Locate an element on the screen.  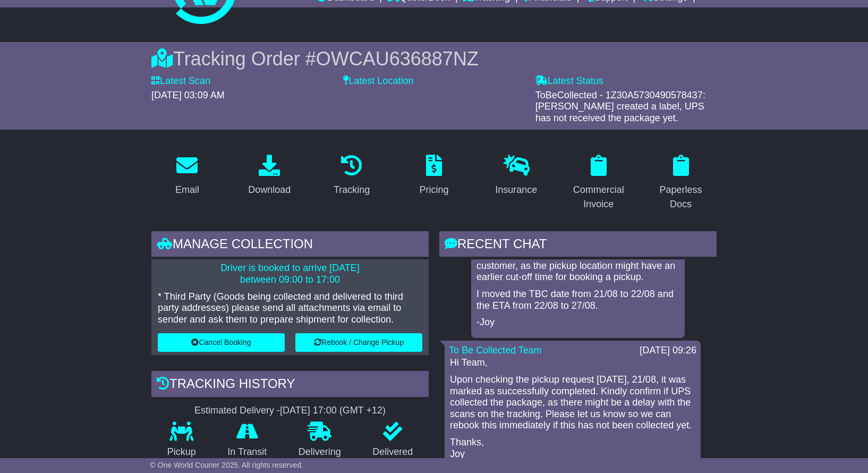
label: Latest Location is located at coordinates (379, 82).